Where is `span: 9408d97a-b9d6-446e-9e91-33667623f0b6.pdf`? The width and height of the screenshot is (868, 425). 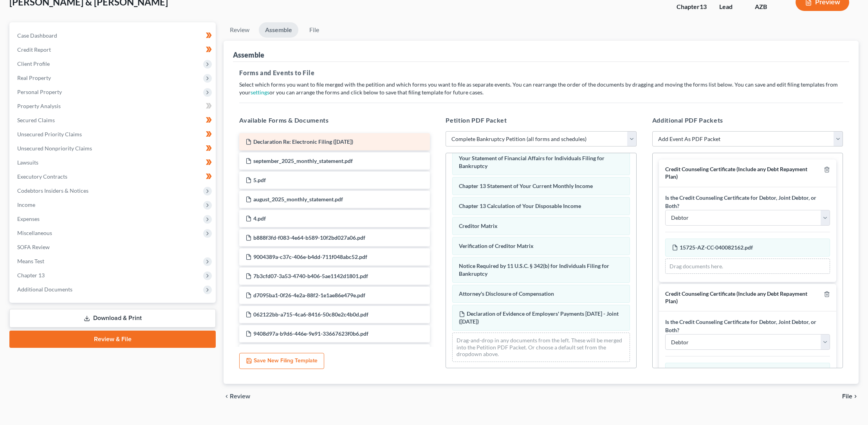
span: 9408d97a-b9d6-446e-9e91-33667623f0b6.pdf is located at coordinates (311, 333).